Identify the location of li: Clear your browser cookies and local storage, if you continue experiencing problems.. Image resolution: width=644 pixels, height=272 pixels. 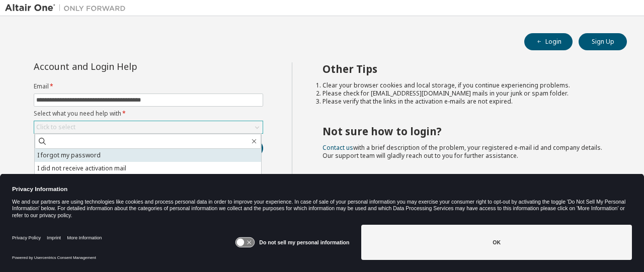
(466, 85).